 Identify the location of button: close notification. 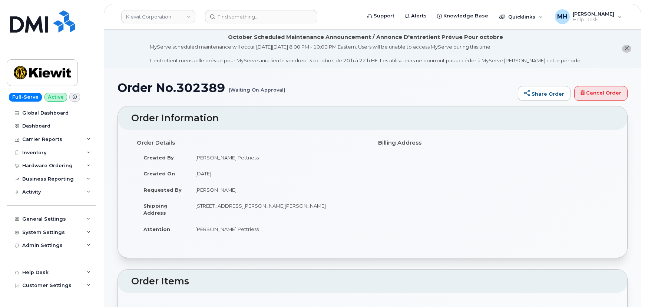
(626, 49).